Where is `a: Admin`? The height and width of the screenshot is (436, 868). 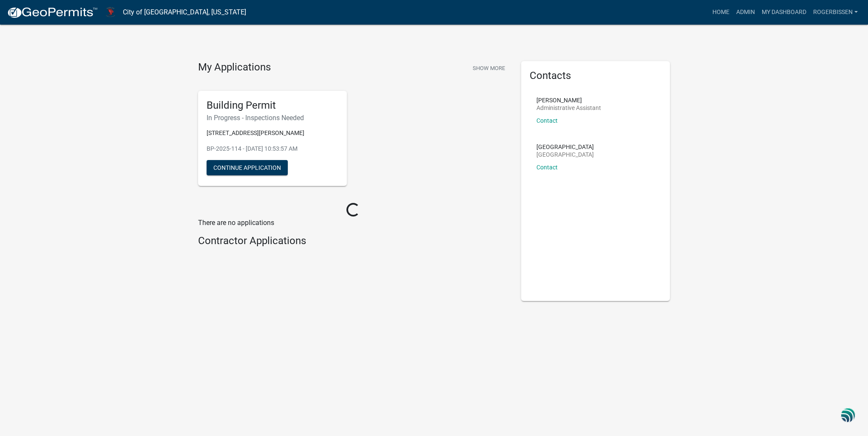 a: Admin is located at coordinates (746, 12).